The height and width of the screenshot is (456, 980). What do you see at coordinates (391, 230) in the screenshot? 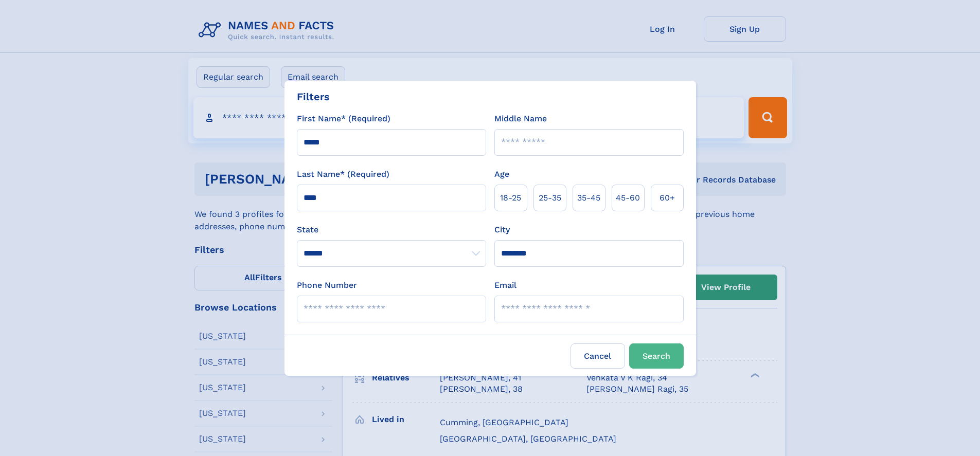
I see `label: State` at bounding box center [391, 230].